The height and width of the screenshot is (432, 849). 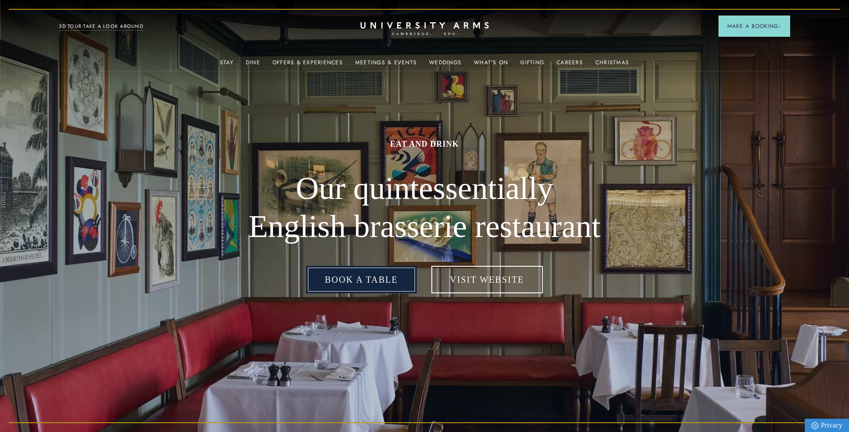 What do you see at coordinates (425, 207) in the screenshot?
I see `h2: Our quintessentially English brasserie restaurant` at bounding box center [425, 207].